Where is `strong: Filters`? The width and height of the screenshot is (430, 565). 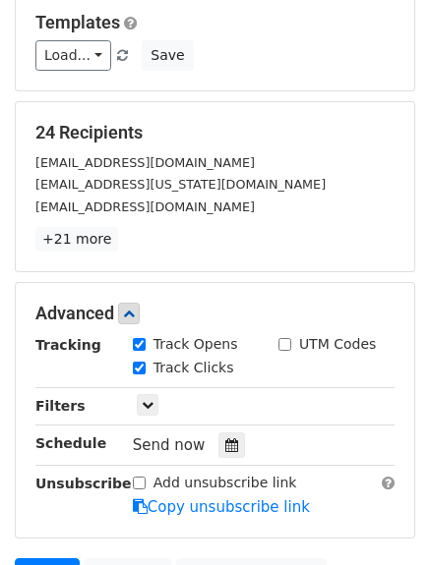
strong: Filters is located at coordinates (60, 406).